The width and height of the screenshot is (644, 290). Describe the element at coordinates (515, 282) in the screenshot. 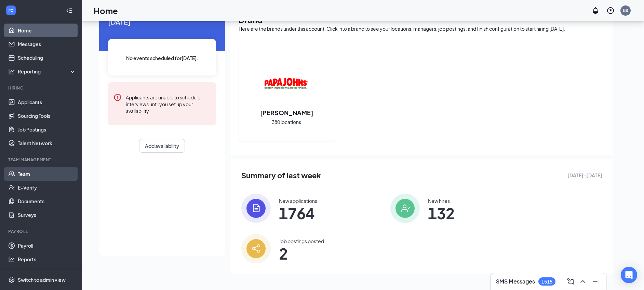

I see `h3: SMS Messages` at that location.